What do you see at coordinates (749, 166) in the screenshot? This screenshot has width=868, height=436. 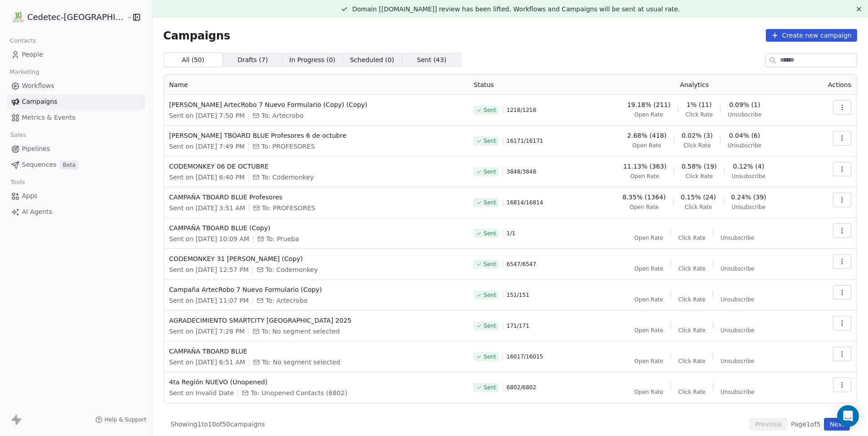 I see `span: 0.12% (4)` at bounding box center [749, 166].